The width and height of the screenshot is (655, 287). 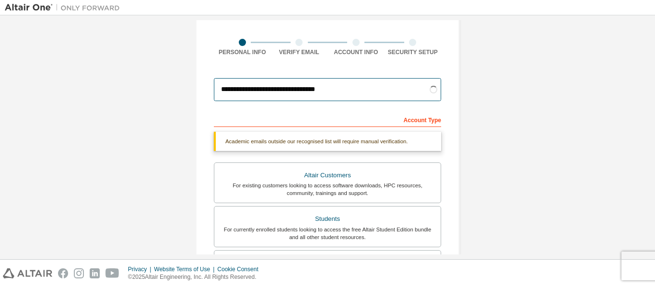 What do you see at coordinates (242, 52) in the screenshot?
I see `div: Personal Info` at bounding box center [242, 52].